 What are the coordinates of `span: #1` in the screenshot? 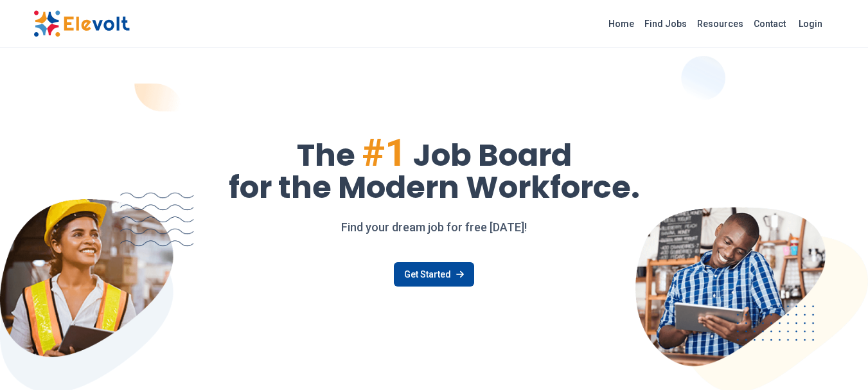 It's located at (385, 152).